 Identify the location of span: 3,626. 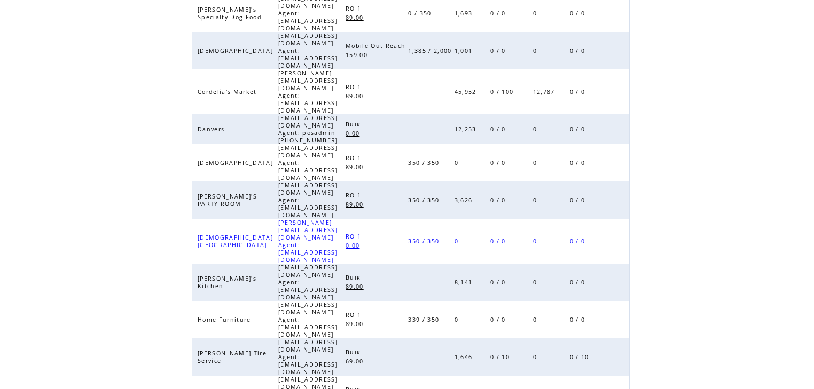
(465, 200).